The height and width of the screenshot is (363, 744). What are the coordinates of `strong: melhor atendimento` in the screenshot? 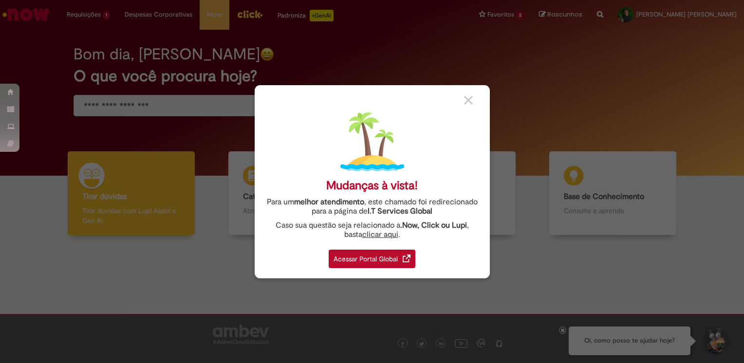 It's located at (329, 202).